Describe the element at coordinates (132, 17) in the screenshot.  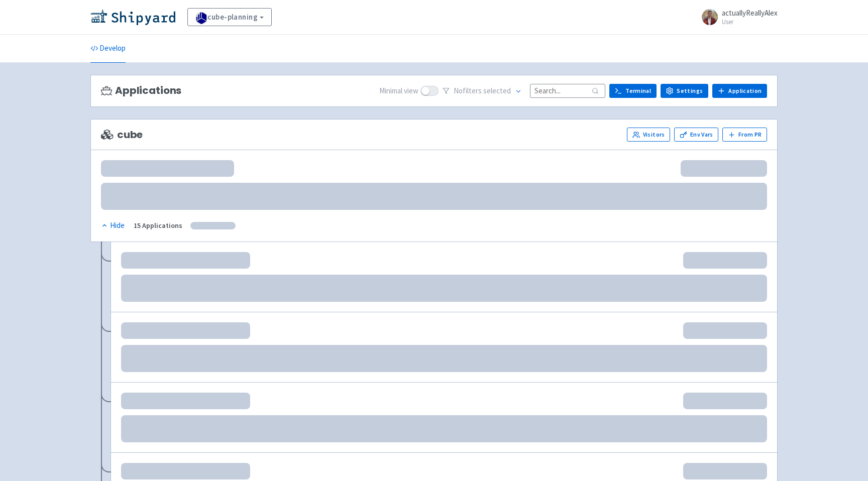
I see `img: Shipyard logo` at that location.